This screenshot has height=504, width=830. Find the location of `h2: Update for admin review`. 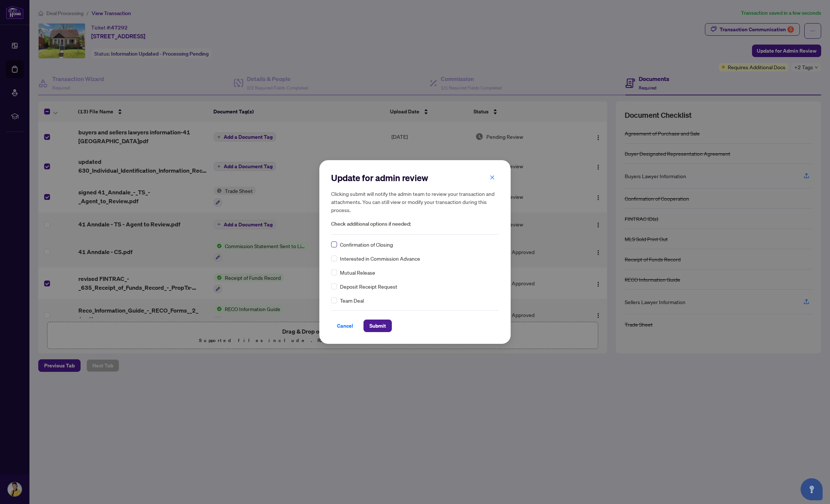

h2: Update for admin review is located at coordinates (415, 178).